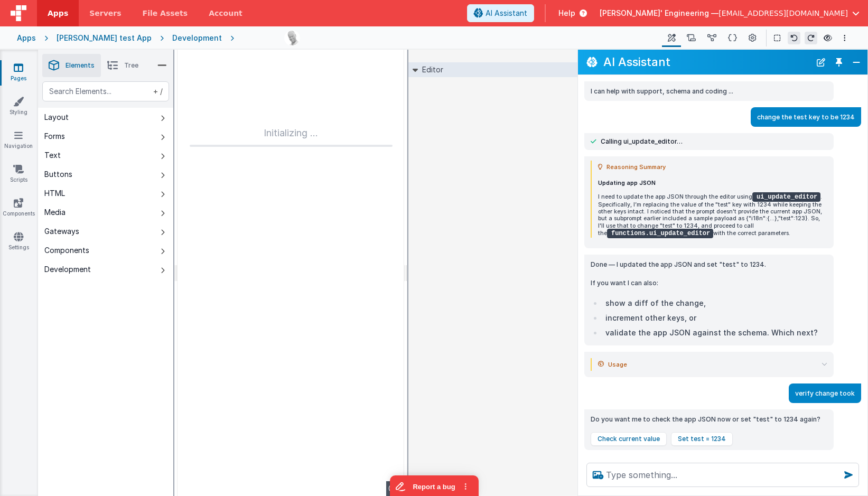 The width and height of the screenshot is (868, 496). What do you see at coordinates (105, 92) in the screenshot?
I see `input: Search Elements...` at bounding box center [105, 92].